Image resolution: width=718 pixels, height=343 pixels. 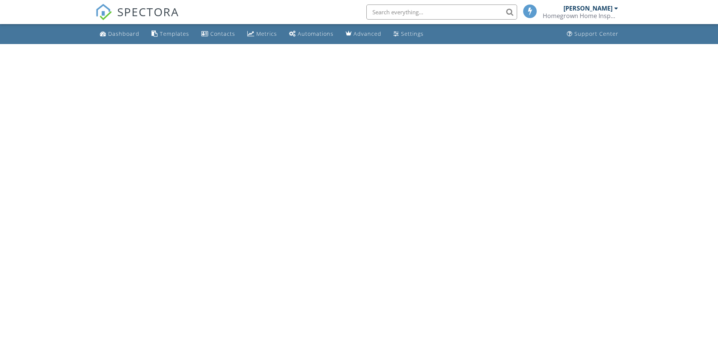 What do you see at coordinates (412, 34) in the screenshot?
I see `div: Settings` at bounding box center [412, 34].